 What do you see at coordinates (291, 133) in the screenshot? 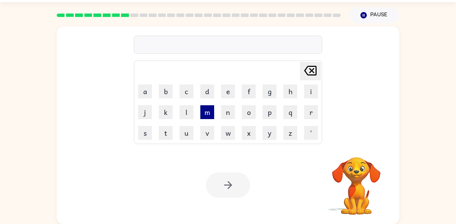
I see `button: z` at bounding box center [291, 133].